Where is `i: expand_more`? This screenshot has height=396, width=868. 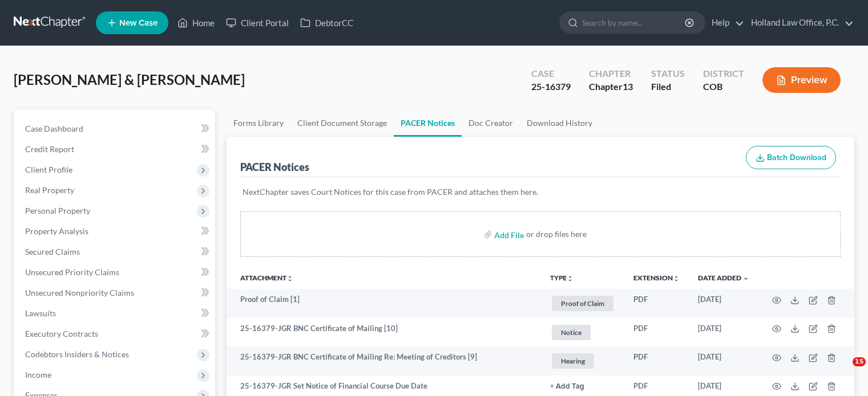
i: expand_more is located at coordinates (746, 278).